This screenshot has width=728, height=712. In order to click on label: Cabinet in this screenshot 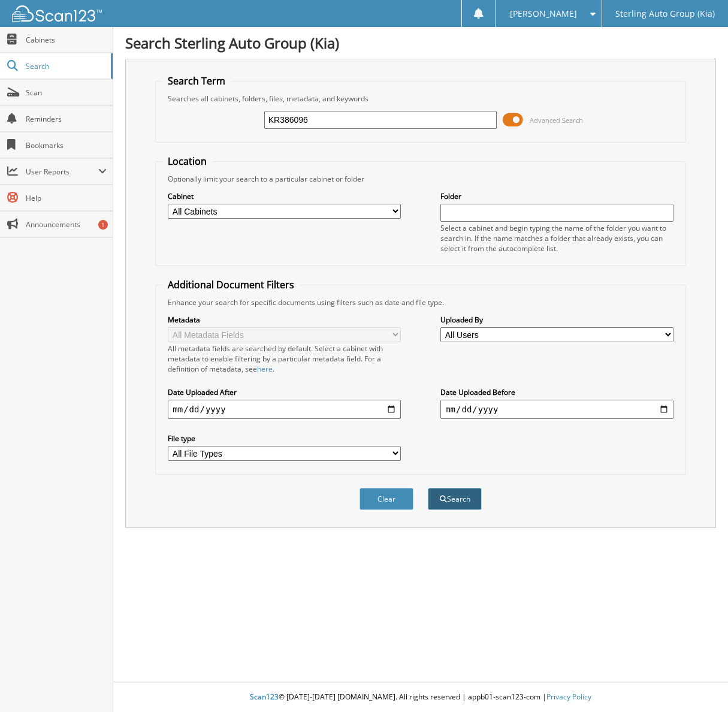, I will do `click(284, 196)`.